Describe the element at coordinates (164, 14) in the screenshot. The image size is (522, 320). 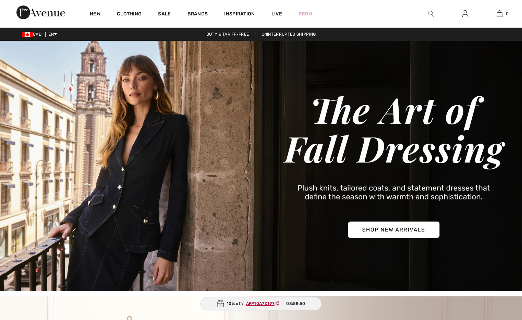
I see `a: Sale` at that location.